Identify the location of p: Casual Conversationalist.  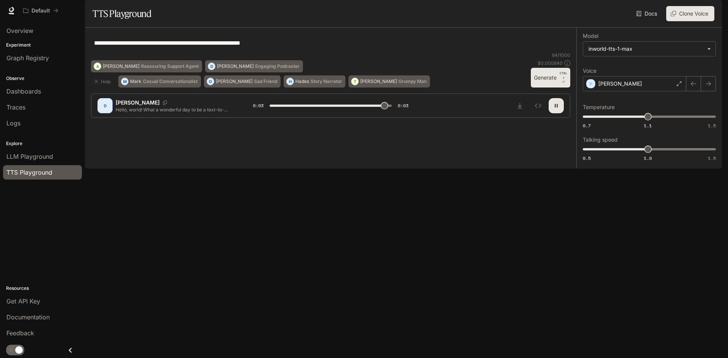
(170, 81).